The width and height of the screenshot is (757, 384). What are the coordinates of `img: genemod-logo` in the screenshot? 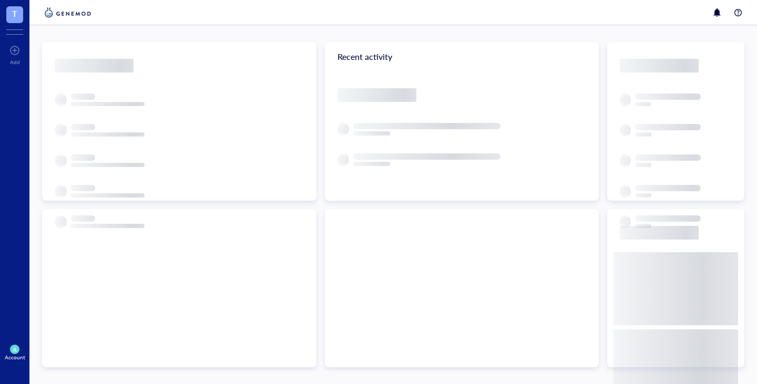 It's located at (68, 13).